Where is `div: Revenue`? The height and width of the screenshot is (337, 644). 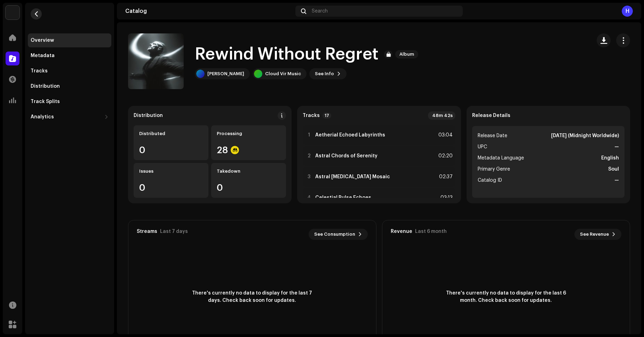
div: Revenue is located at coordinates (401, 231).